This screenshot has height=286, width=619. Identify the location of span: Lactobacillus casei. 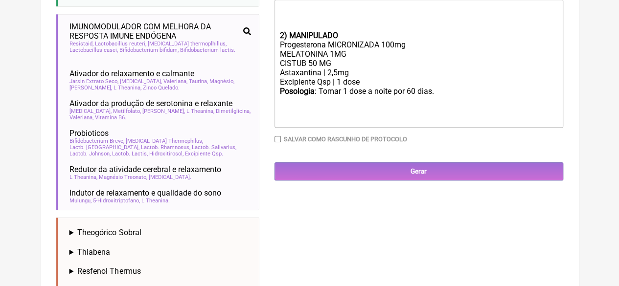
(93, 50).